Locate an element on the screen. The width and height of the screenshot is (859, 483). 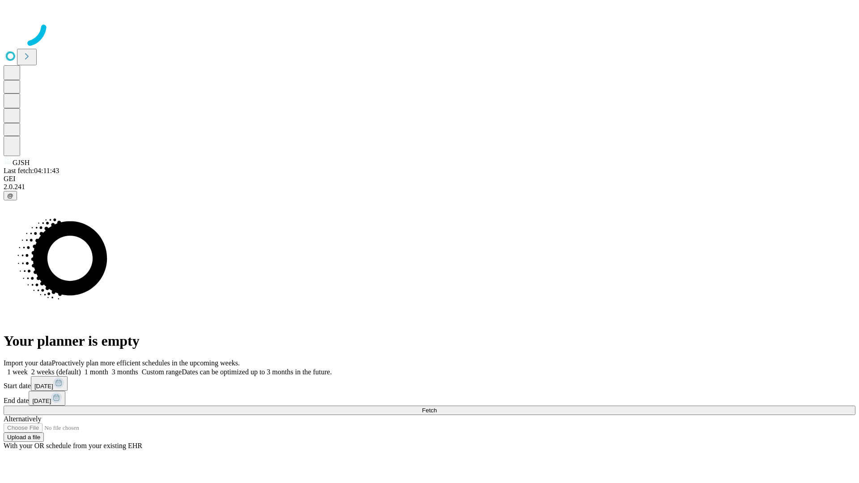
span: Custom range is located at coordinates (161, 372).